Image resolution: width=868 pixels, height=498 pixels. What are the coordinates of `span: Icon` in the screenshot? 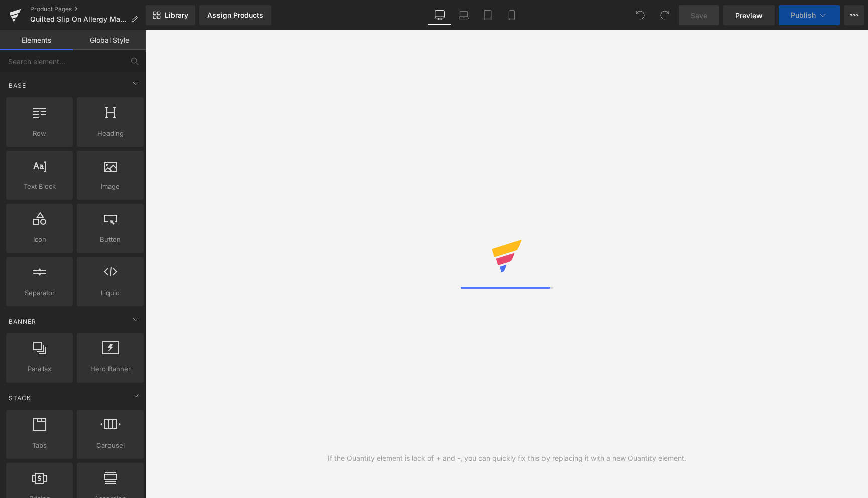 It's located at (39, 239).